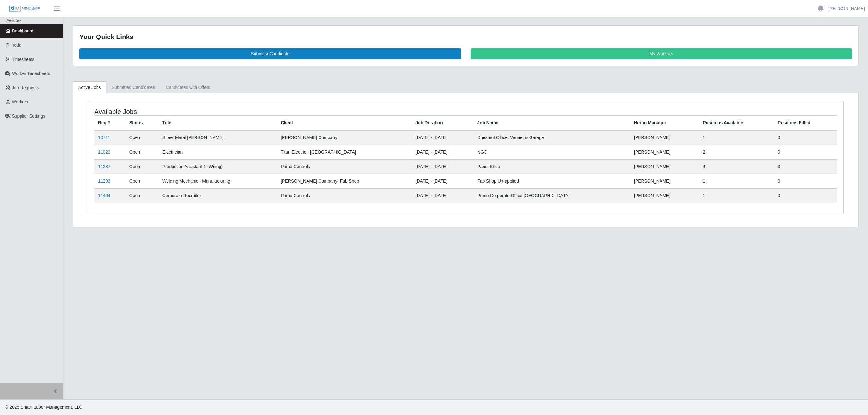  Describe the element at coordinates (104, 167) in the screenshot. I see `a: 11287` at that location.